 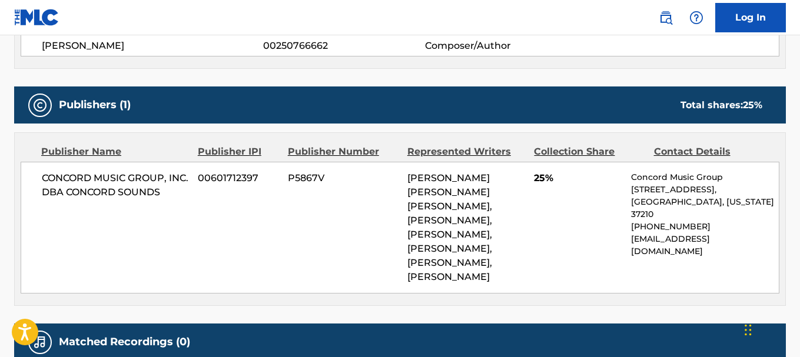 I want to click on img: Matched Recordings, so click(x=40, y=343).